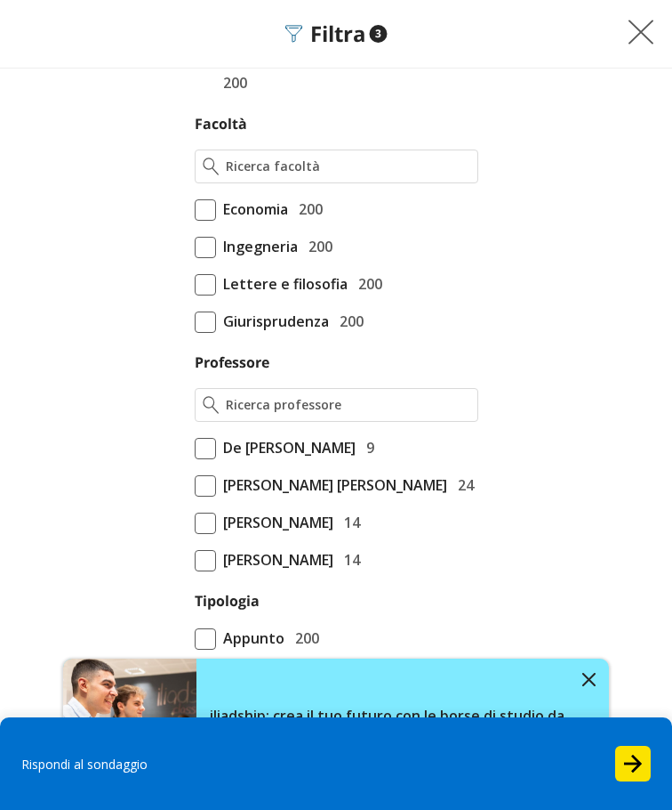  I want to click on span: Giurisprudenza, so click(272, 322).